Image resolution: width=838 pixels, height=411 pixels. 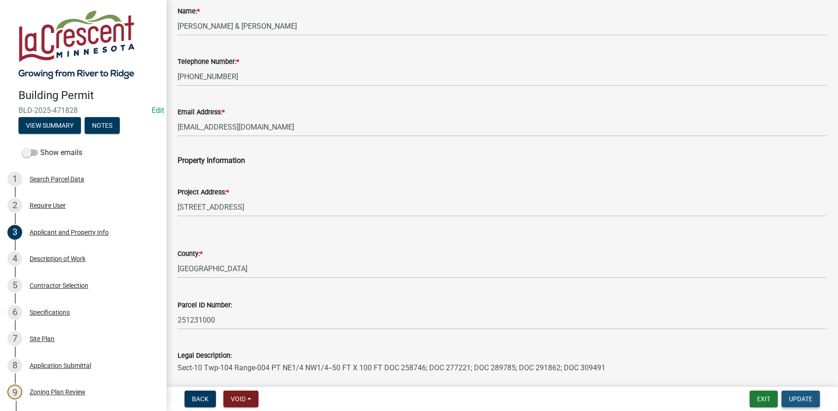 I want to click on a: Edit, so click(x=158, y=110).